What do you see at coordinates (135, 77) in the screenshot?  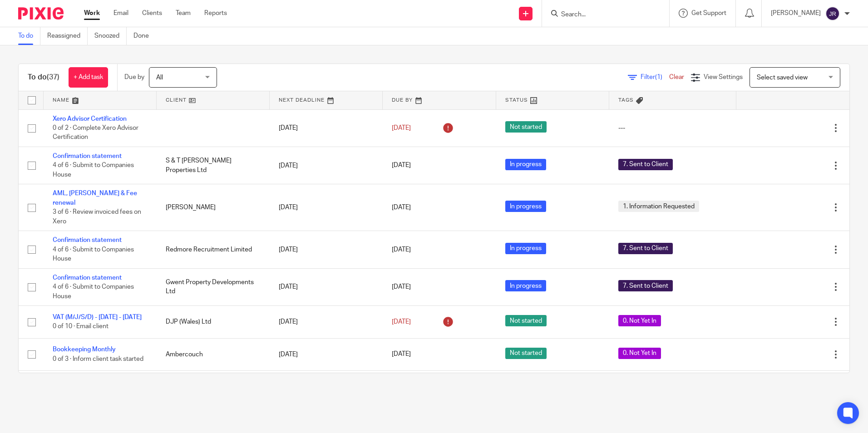 I see `p: Due by` at bounding box center [135, 77].